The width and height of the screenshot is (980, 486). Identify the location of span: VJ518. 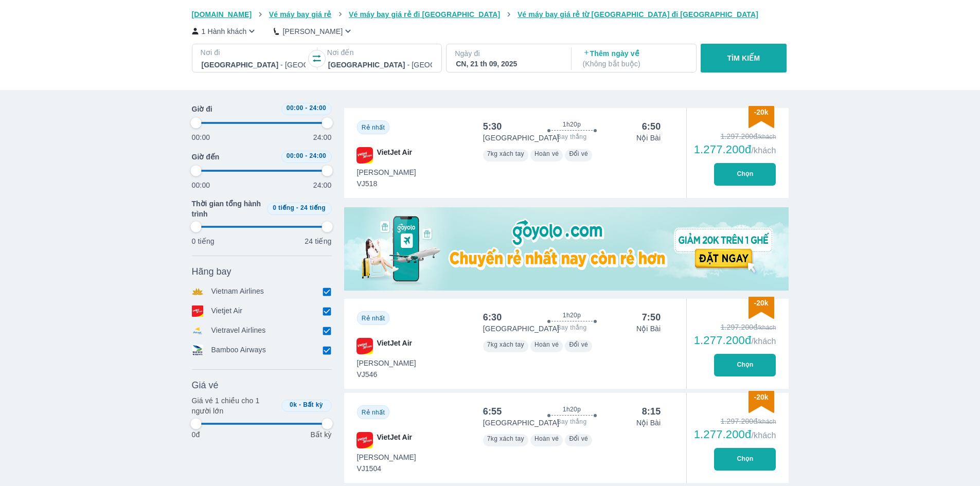
(387, 183).